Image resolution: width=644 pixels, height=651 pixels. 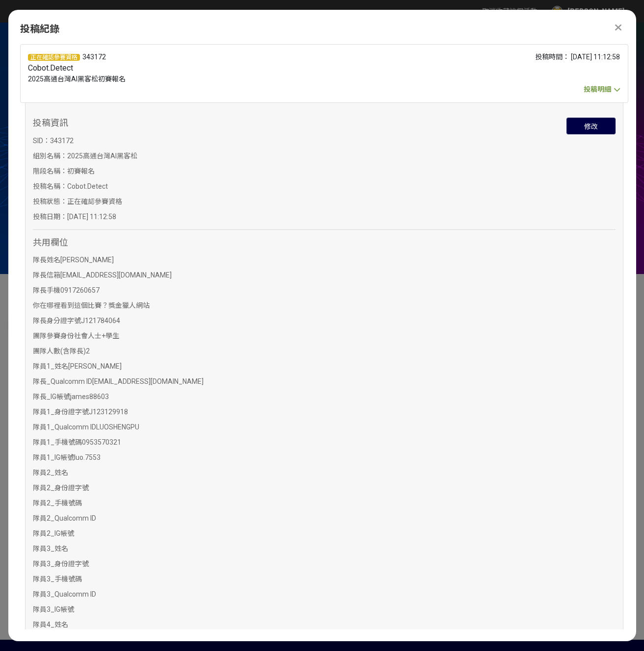 What do you see at coordinates (51, 366) in the screenshot?
I see `span: 隊員1_姓名` at bounding box center [51, 366].